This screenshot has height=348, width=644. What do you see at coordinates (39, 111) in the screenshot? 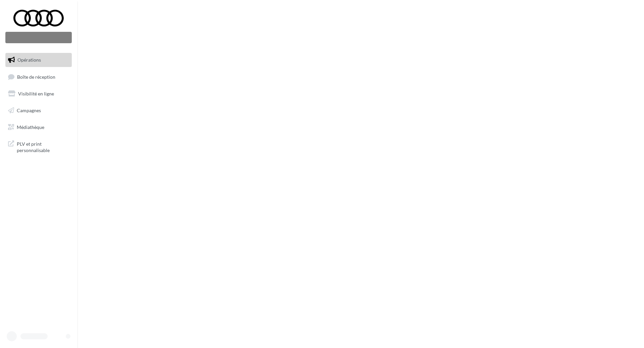
I see `a: Campagnes` at bounding box center [39, 111].